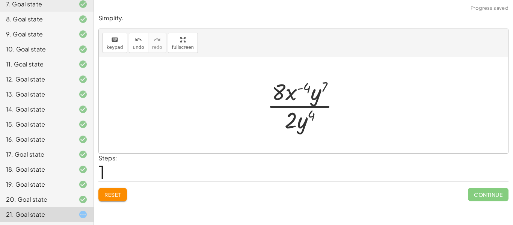 This screenshot has height=225, width=513. Describe the element at coordinates (102, 172) in the screenshot. I see `span: 1` at that location.